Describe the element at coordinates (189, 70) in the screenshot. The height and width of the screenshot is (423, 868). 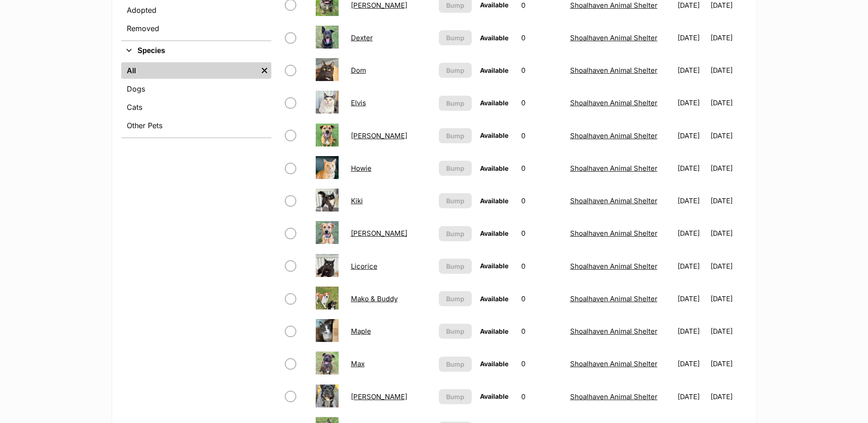
I see `a: All` at that location.